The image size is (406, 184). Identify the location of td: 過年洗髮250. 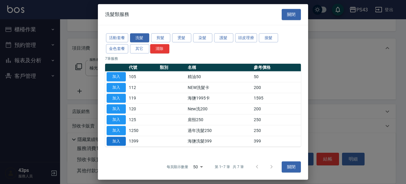
(219, 130).